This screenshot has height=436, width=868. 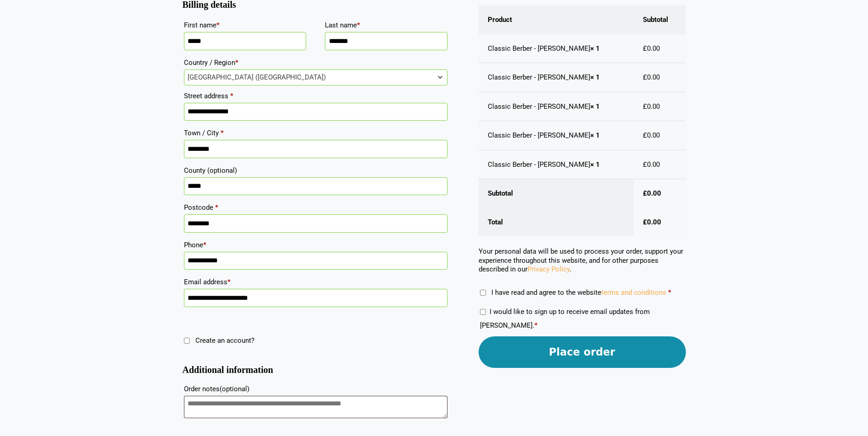 I want to click on h3: Additional information, so click(x=315, y=370).